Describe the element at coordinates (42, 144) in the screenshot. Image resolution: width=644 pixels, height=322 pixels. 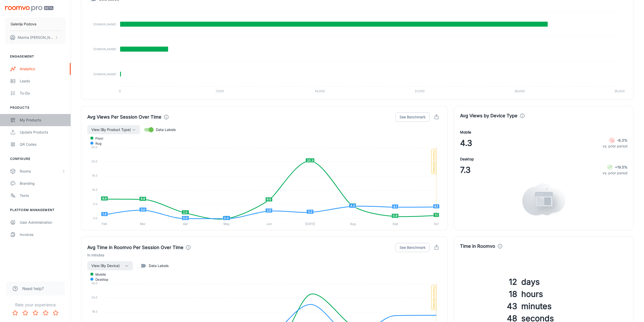
I see `div: QR Codes` at that location.